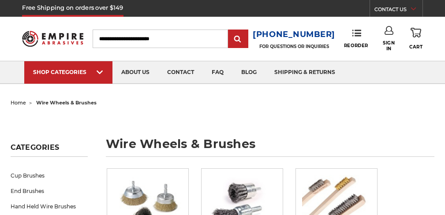 The height and width of the screenshot is (215, 445). I want to click on span: Cart, so click(416, 47).